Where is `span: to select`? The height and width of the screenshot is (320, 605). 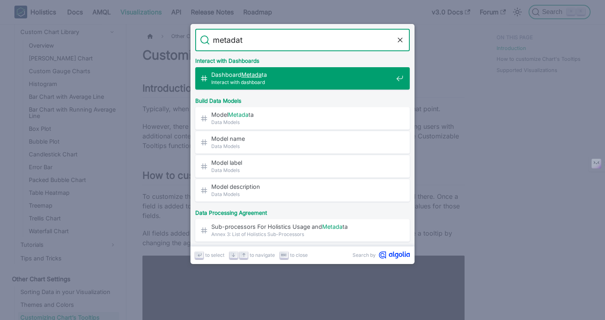
span: to select is located at coordinates (215, 255).